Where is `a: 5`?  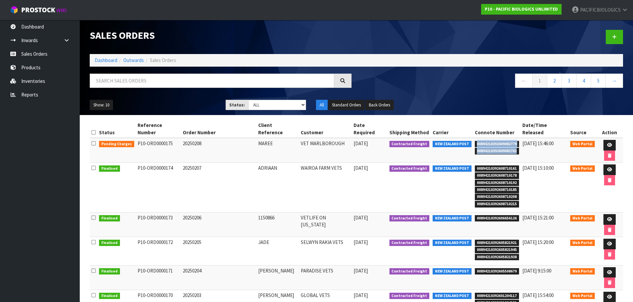 a: 5 is located at coordinates (598, 81).